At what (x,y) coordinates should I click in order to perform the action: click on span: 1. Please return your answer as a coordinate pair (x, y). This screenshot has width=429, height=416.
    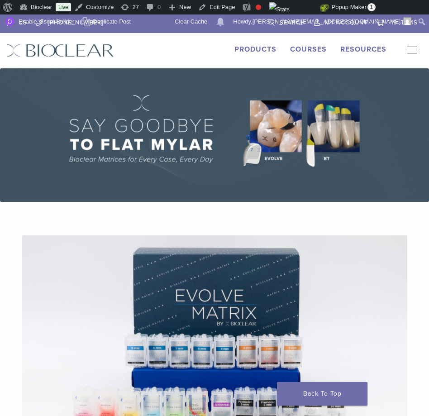
    Looking at the image, I should click on (372, 7).